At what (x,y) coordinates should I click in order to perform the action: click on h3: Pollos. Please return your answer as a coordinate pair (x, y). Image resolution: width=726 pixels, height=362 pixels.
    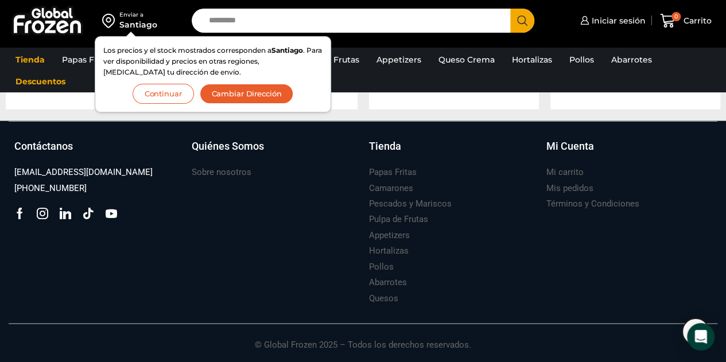
    Looking at the image, I should click on (381, 267).